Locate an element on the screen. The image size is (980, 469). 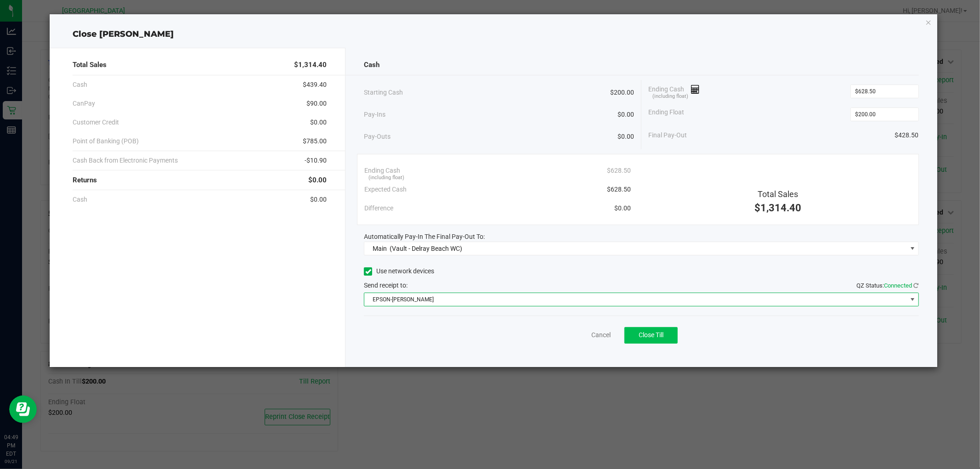
span: Ending Float is located at coordinates (666, 114).